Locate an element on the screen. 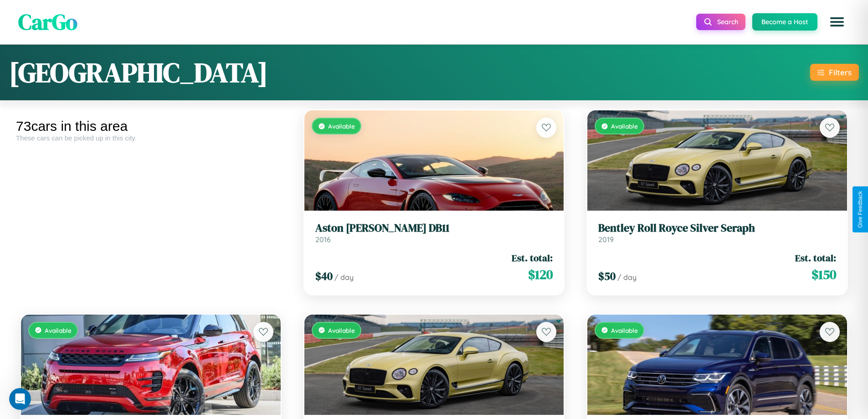 The image size is (868, 419). span: $ 40 is located at coordinates (324, 276).